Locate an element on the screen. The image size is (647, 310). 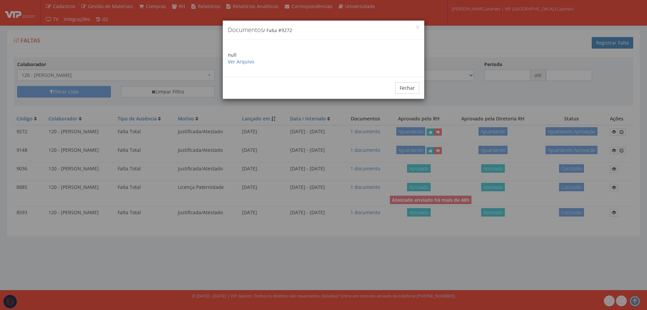
button: Close is located at coordinates (417, 27).